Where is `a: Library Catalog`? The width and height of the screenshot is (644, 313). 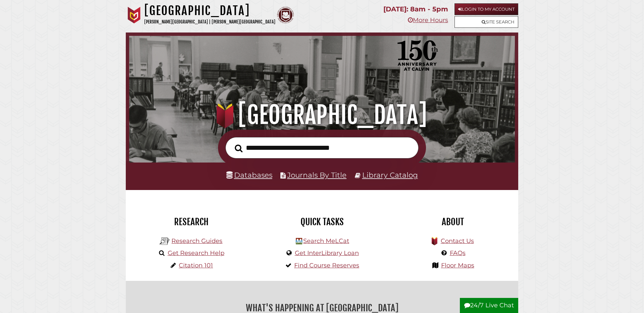
a: Library Catalog is located at coordinates (390, 175).